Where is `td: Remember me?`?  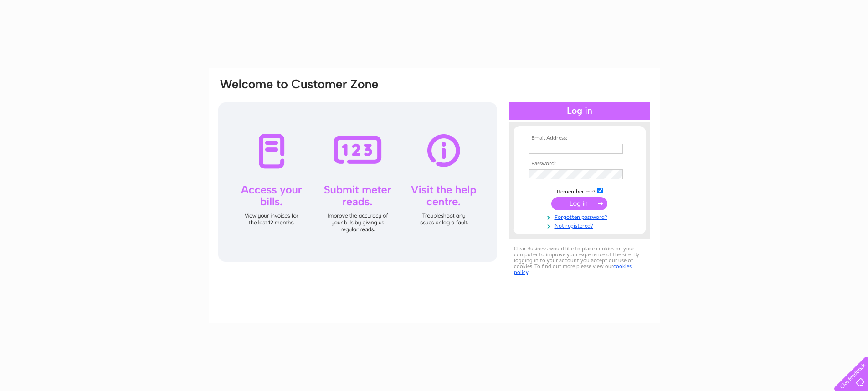 td: Remember me? is located at coordinates (580, 191).